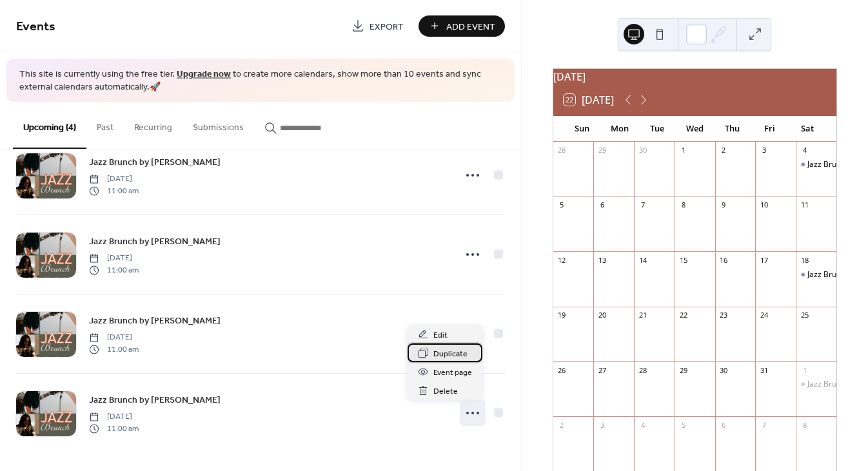 The image size is (868, 471). Describe the element at coordinates (642, 260) in the screenshot. I see `div: 14` at that location.